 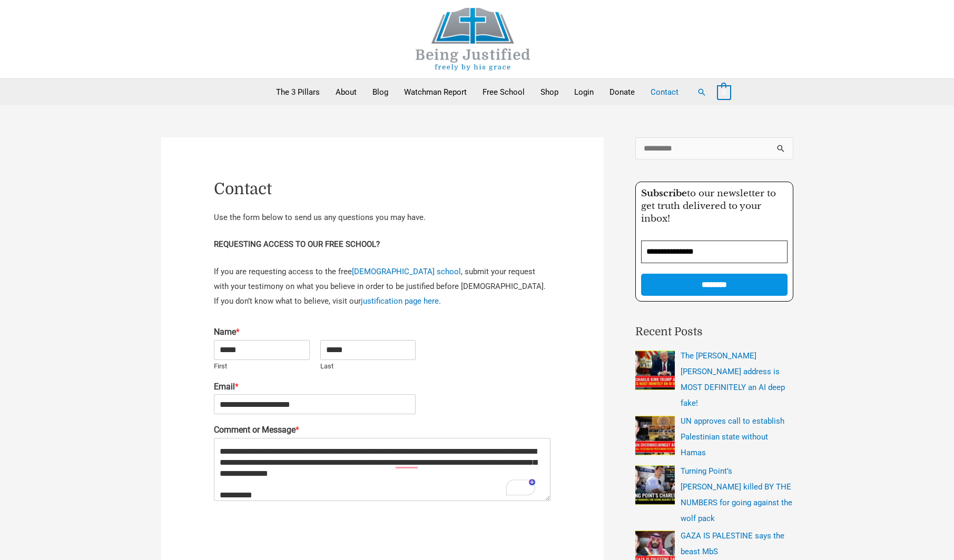 What do you see at coordinates (262, 367) in the screenshot?
I see `label: First` at bounding box center [262, 367].